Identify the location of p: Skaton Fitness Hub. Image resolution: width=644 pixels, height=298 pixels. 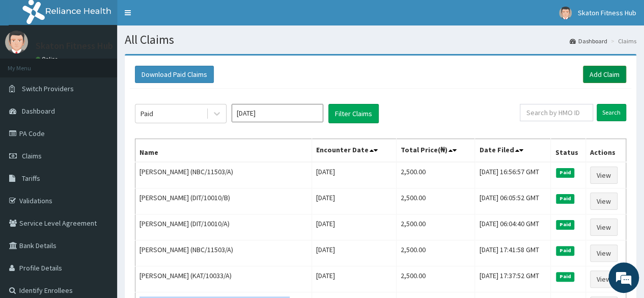
(74, 46).